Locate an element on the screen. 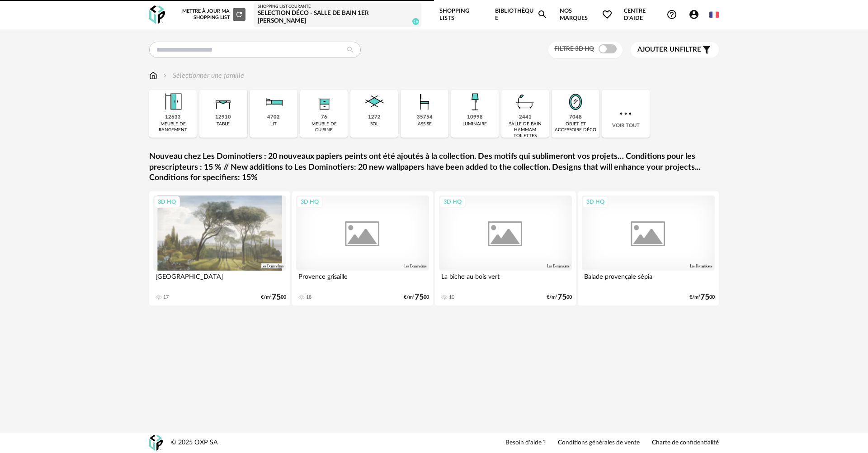  div: objet et accessoire déco is located at coordinates (575, 127).